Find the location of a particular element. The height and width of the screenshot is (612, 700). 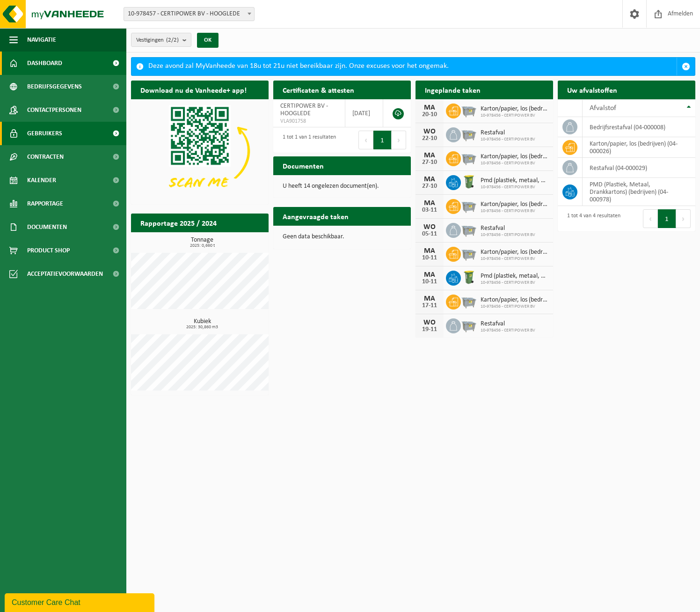

h2: Rapportage 2025 / 2024 is located at coordinates (178, 223).